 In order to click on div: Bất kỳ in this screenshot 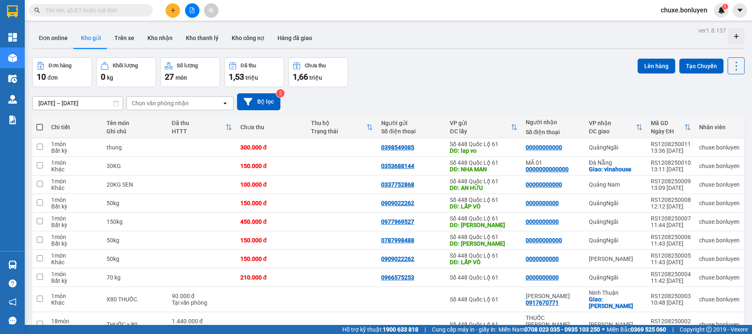, I will do `click(75, 225)`.